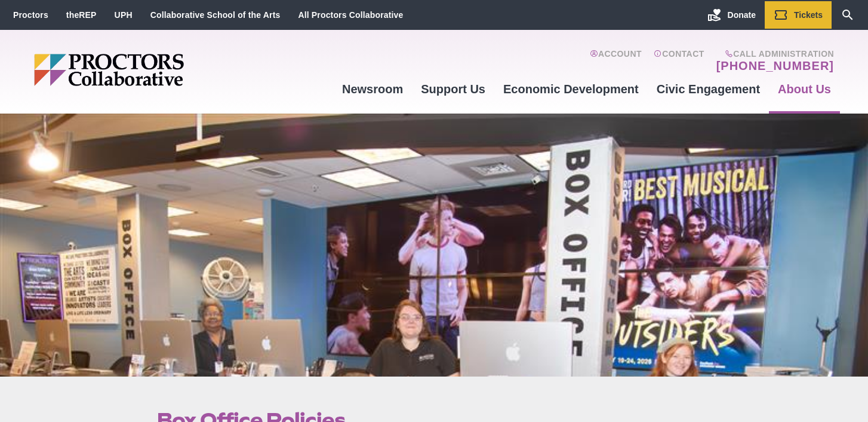 The image size is (868, 422). Describe the element at coordinates (155, 70) in the screenshot. I see `img: Proctors logo` at that location.